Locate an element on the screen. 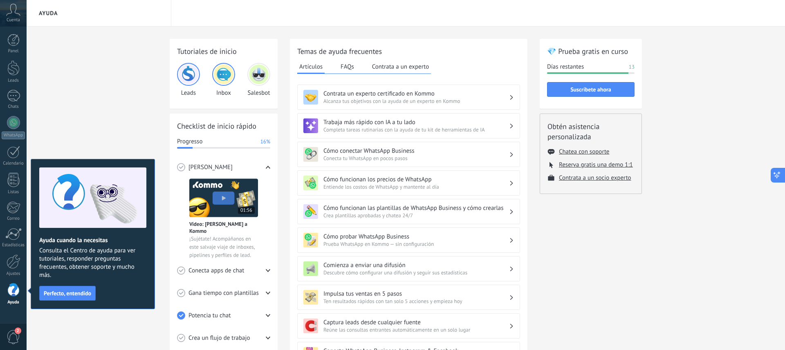 This screenshot has width=785, height=350. button: Suscríbete ahora is located at coordinates (591, 90).